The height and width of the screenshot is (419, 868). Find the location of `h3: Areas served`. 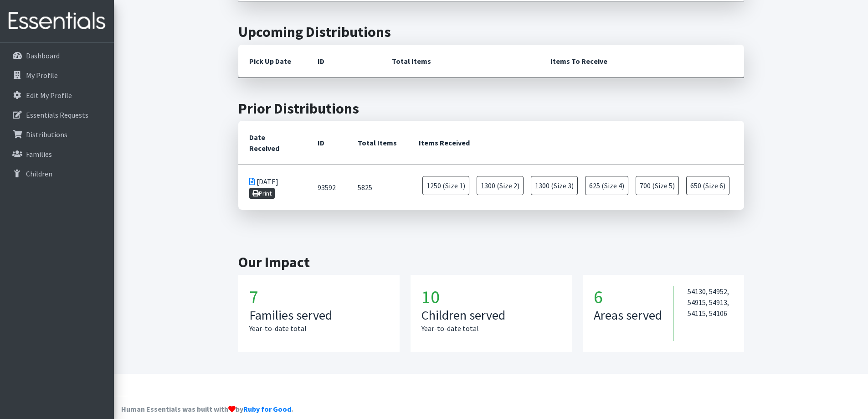

h3: Areas served is located at coordinates (628, 315).